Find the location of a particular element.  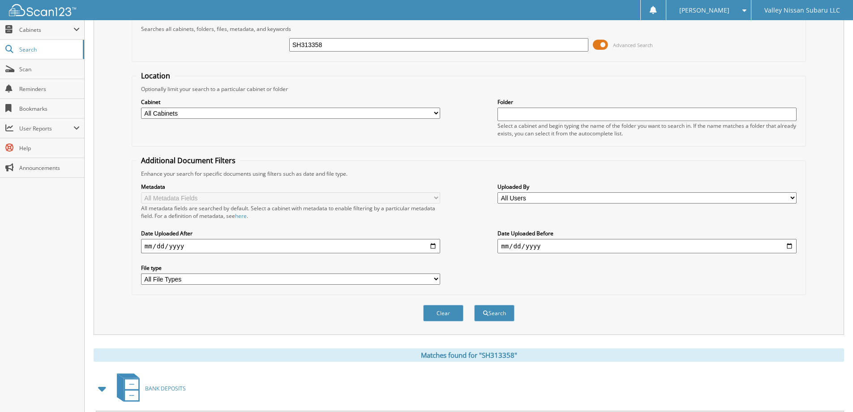

span: User Reports is located at coordinates (46, 128).